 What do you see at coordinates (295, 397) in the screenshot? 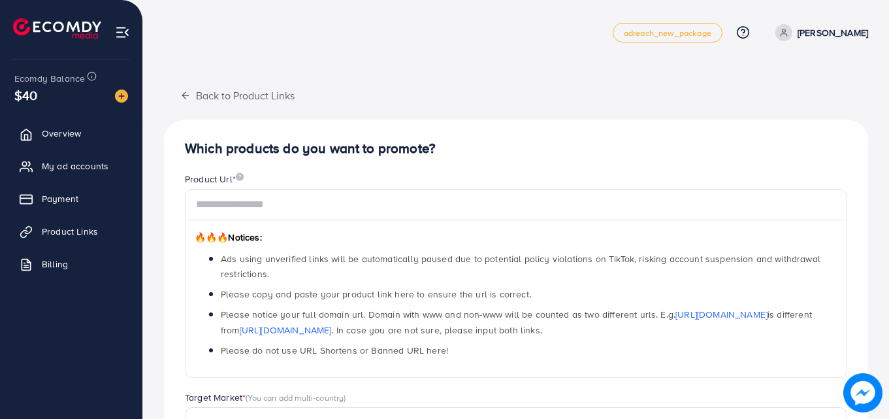
I see `span: (You can add multi-country)` at bounding box center [295, 397].